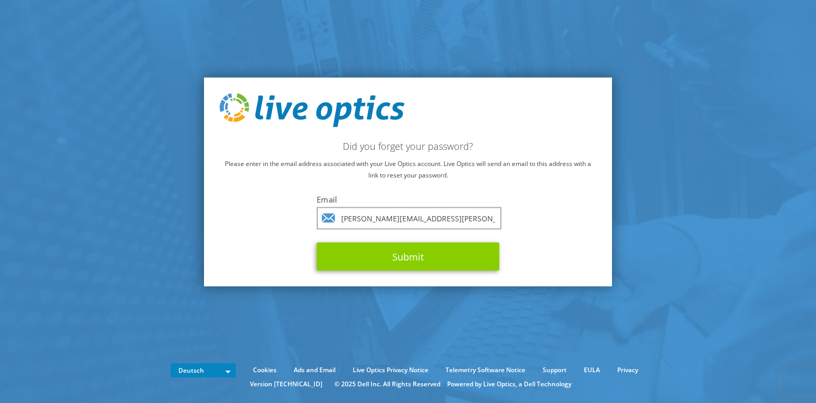 The height and width of the screenshot is (403, 816). Describe the element at coordinates (592, 370) in the screenshot. I see `a: EULA` at that location.